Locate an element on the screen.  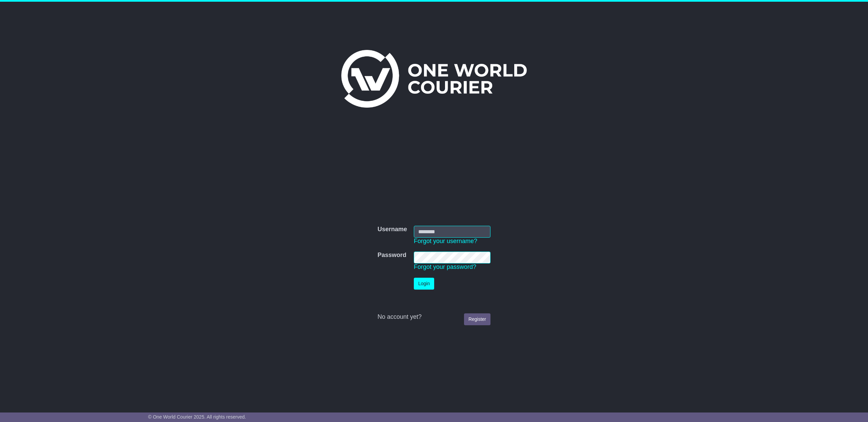
a: Forgot your password? is located at coordinates (445, 267).